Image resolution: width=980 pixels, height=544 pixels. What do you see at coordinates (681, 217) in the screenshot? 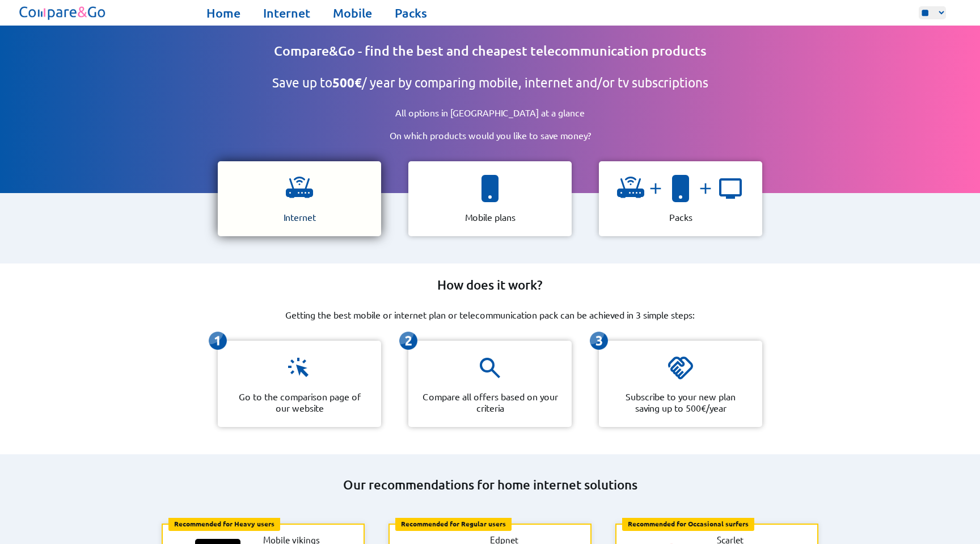
I see `p: Packs` at bounding box center [681, 217].